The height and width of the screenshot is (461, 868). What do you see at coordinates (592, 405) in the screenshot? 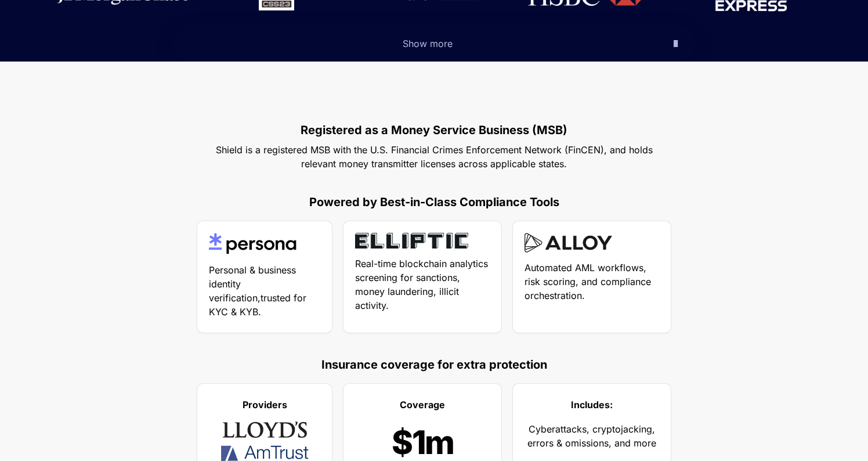
I see `strong: Includes:` at bounding box center [592, 405].